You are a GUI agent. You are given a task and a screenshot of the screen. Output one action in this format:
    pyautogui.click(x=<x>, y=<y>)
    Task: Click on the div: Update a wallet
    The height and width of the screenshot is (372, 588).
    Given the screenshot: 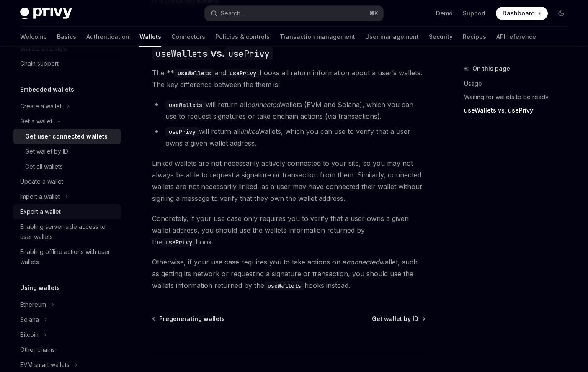 What is the action you would take?
    pyautogui.click(x=41, y=182)
    